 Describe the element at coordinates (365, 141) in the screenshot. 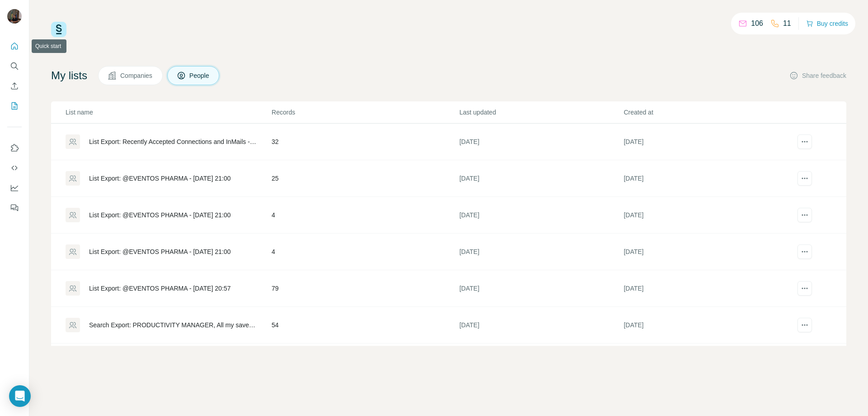

I see `td: 32` at that location.